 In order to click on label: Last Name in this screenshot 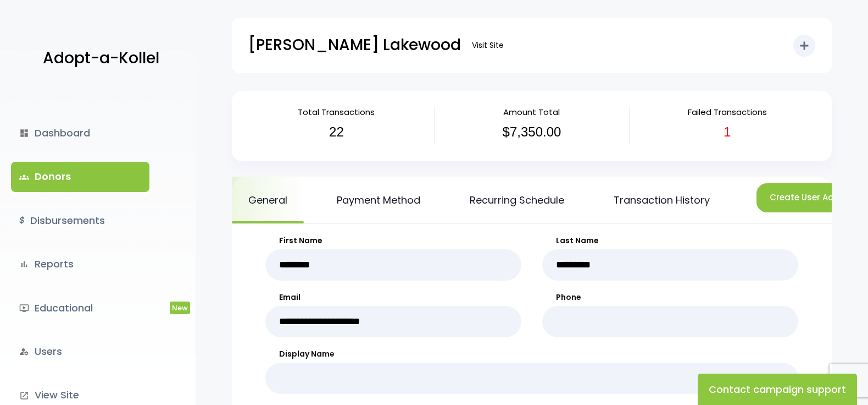, I will do `click(670, 240)`.